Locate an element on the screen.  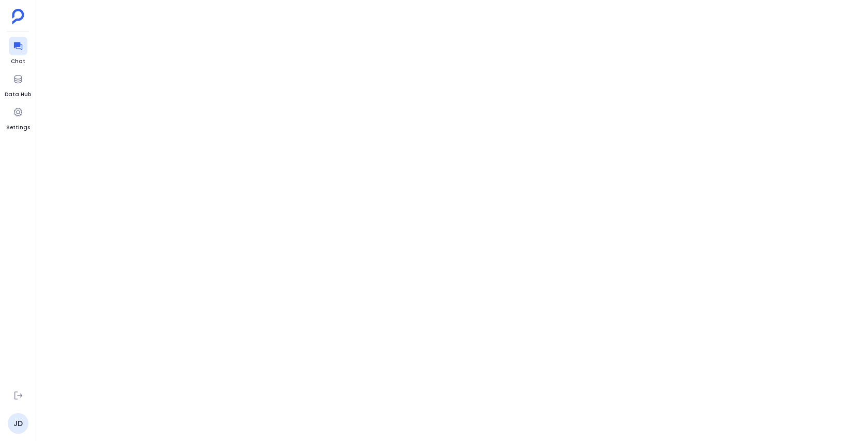
span: Settings is located at coordinates (18, 127).